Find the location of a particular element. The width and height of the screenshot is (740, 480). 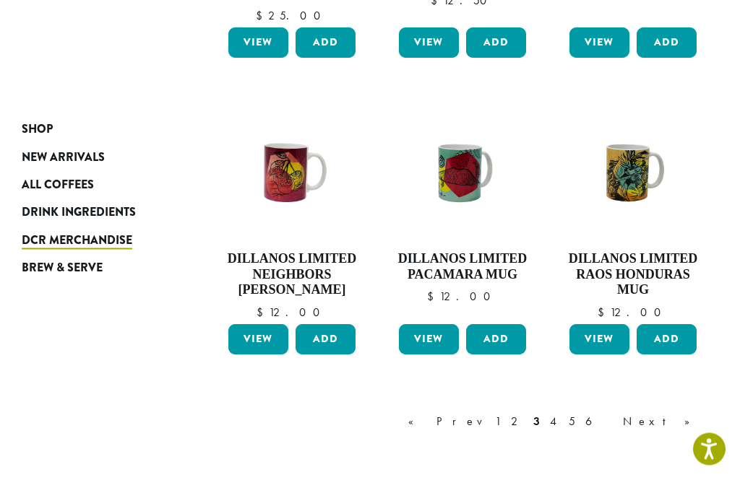

a: 4 is located at coordinates (554, 423).